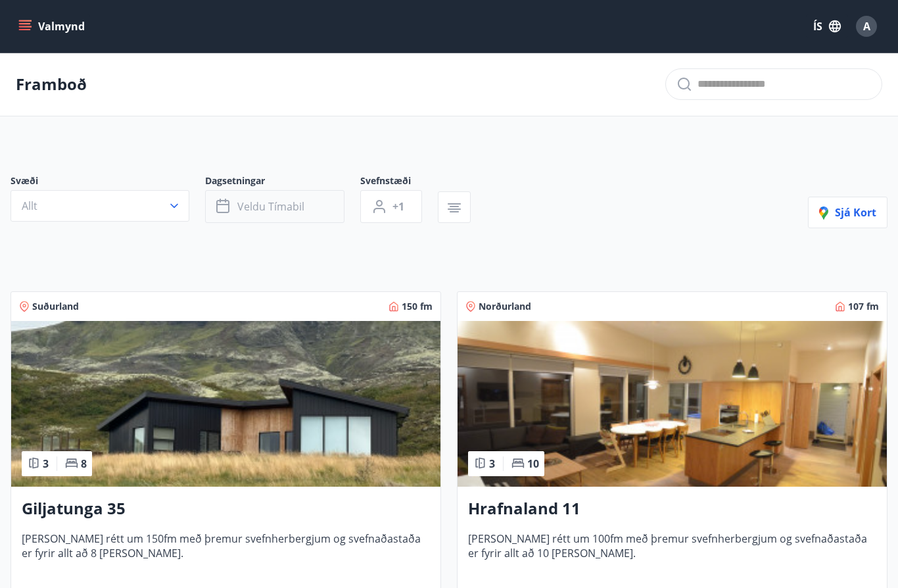  What do you see at coordinates (672, 509) in the screenshot?
I see `h3: Hrafnaland 11` at bounding box center [672, 509].